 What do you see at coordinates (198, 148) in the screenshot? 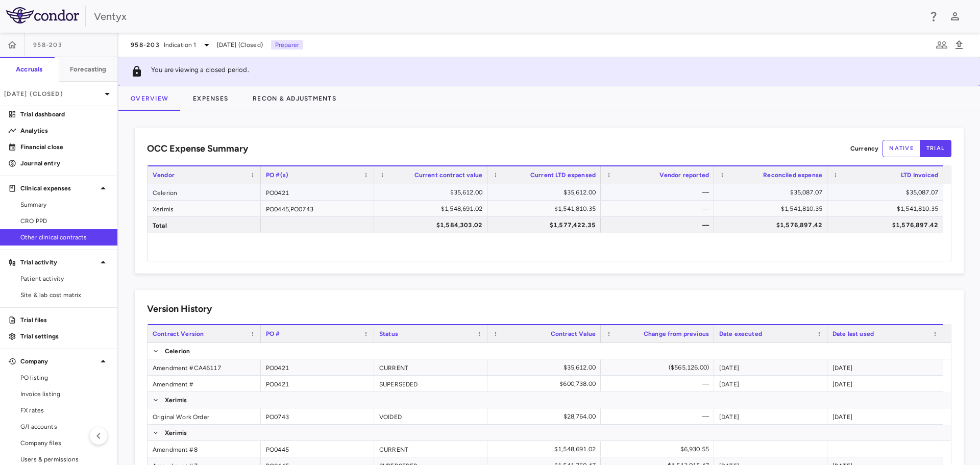
I see `h6: OCC Expense Summary` at bounding box center [198, 148].